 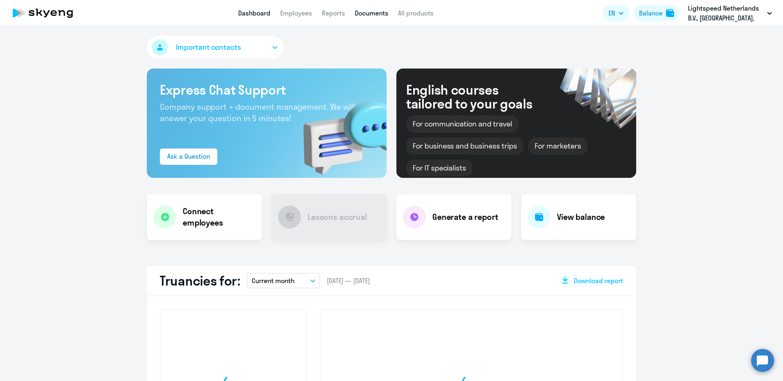 What do you see at coordinates (337, 217) in the screenshot?
I see `h4: Lessons accrual` at bounding box center [337, 217].